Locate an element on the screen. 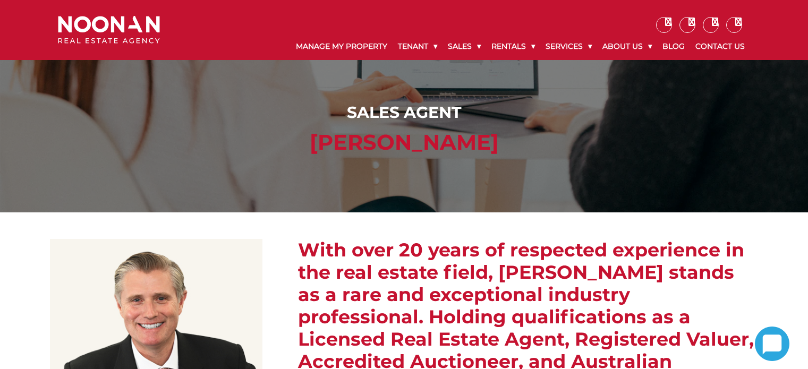 Image resolution: width=808 pixels, height=369 pixels. a: Manage My Property is located at coordinates (342, 46).